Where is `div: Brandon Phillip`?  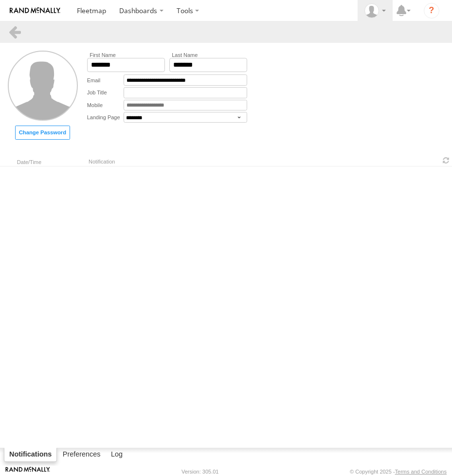 div: Brandon Phillip is located at coordinates (376, 11).